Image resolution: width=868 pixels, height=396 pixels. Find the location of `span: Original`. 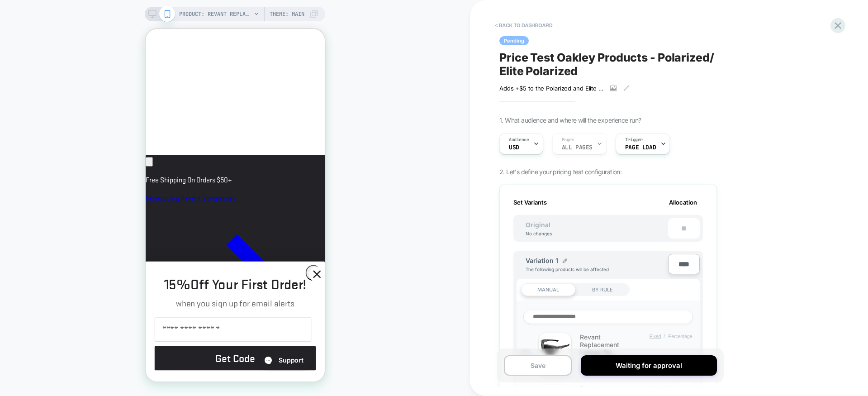

span: Original is located at coordinates (538, 225).